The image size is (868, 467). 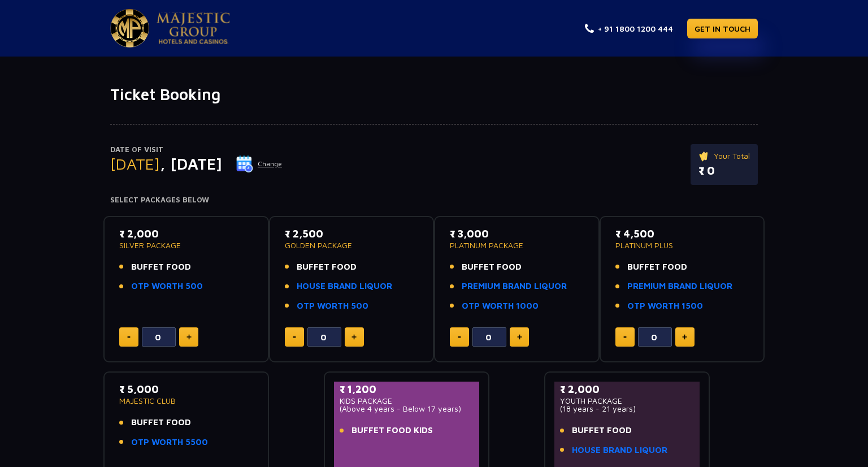 I want to click on p: GOLDEN PACKAGE, so click(x=352, y=246).